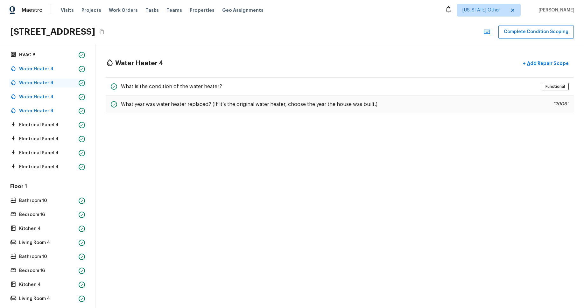  Describe the element at coordinates (555, 87) in the screenshot. I see `span: Functional` at that location.